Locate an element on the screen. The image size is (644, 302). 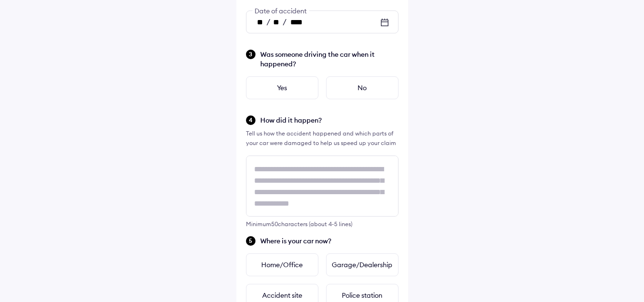
span: Was someone driving the car when it happened? is located at coordinates (329, 59).